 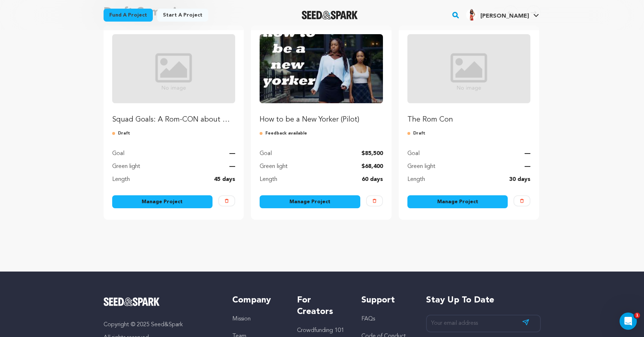 What do you see at coordinates (483, 300) in the screenshot?
I see `h5: Stay up to date` at bounding box center [483, 300].